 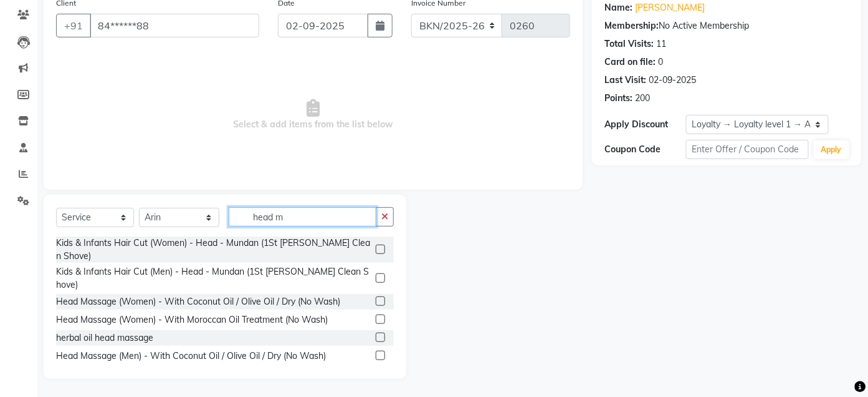 What do you see at coordinates (618, 98) in the screenshot?
I see `div: Points:` at bounding box center [618, 98].